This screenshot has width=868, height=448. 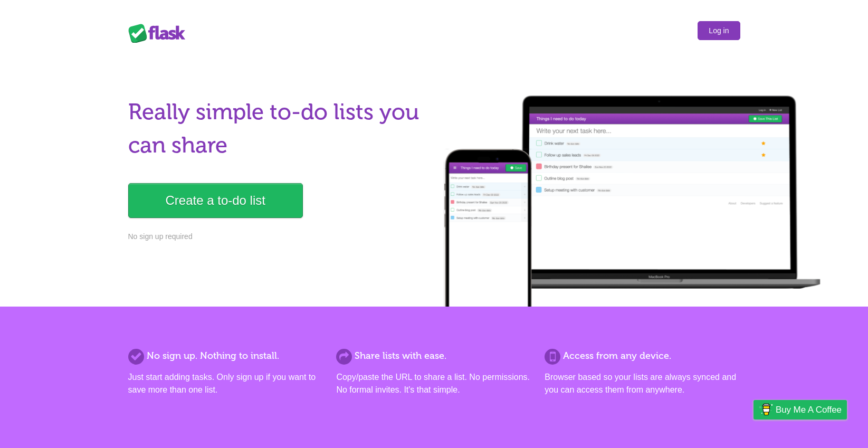 What do you see at coordinates (809, 410) in the screenshot?
I see `span: Buy me a coffee` at bounding box center [809, 410].